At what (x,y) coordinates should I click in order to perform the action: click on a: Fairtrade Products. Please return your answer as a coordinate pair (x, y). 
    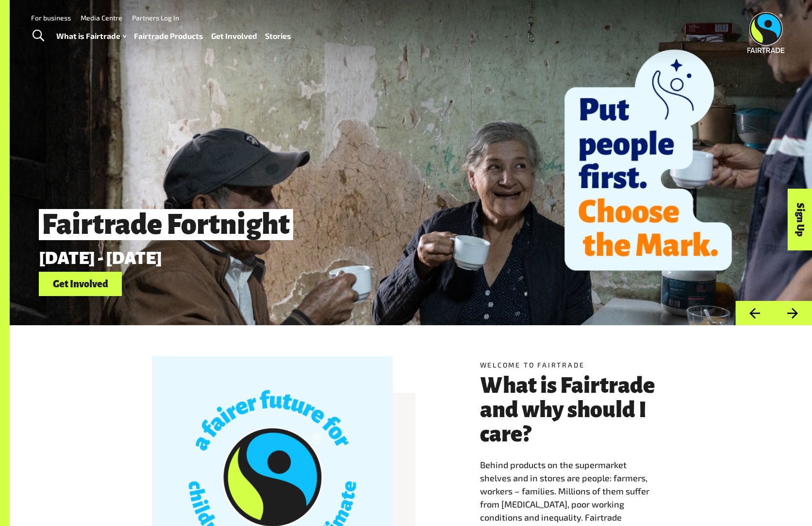
    Looking at the image, I should click on (168, 36).